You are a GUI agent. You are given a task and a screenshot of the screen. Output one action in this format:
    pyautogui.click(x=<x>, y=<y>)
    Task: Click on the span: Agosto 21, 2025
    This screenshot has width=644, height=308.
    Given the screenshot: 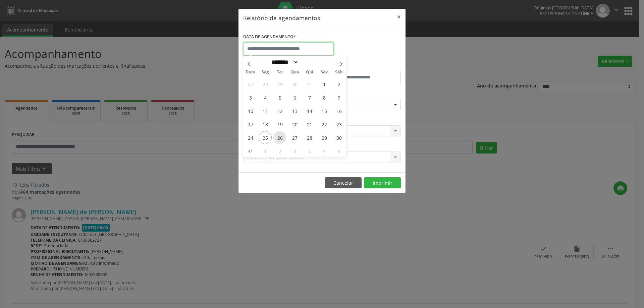 What is the action you would take?
    pyautogui.click(x=310, y=124)
    